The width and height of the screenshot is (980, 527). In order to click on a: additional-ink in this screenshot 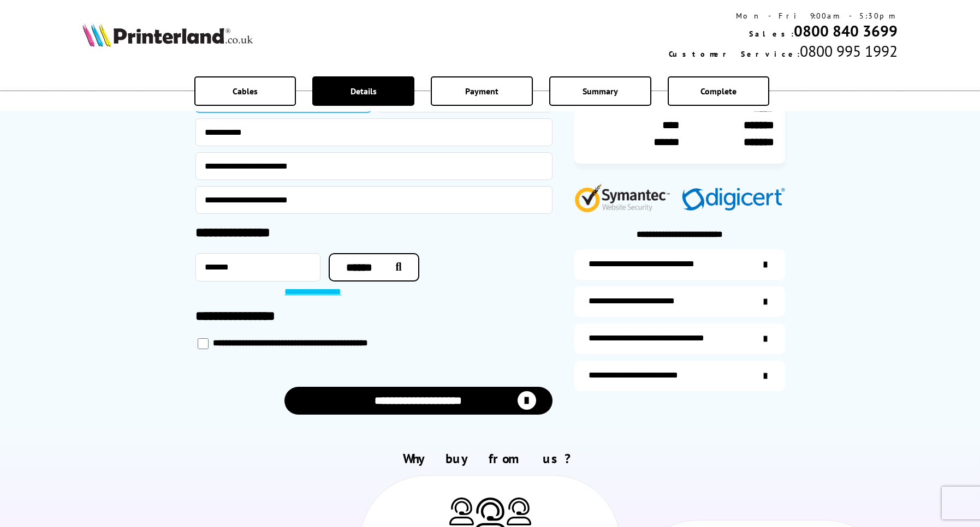, I will do `click(680, 264)`.